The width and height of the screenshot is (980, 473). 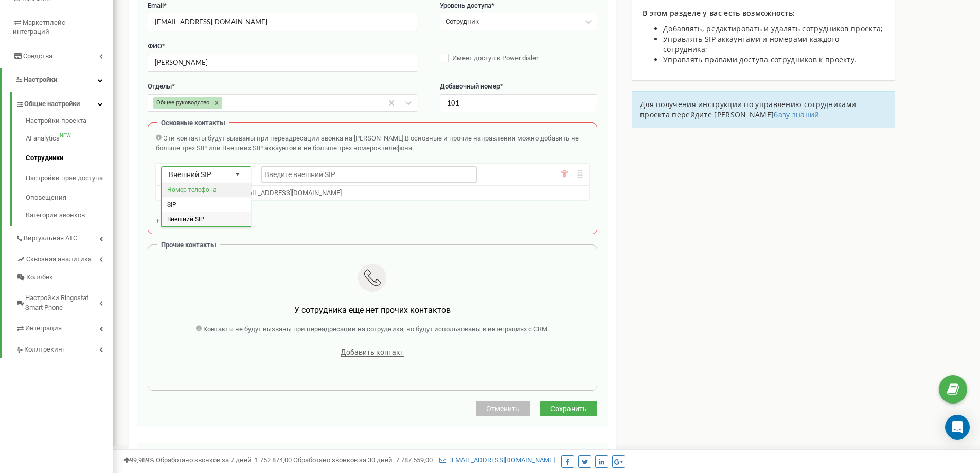 What do you see at coordinates (193, 123) in the screenshot?
I see `span: Основные контакты` at bounding box center [193, 123].